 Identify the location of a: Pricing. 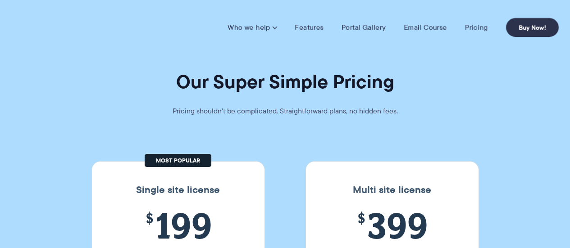
(476, 27).